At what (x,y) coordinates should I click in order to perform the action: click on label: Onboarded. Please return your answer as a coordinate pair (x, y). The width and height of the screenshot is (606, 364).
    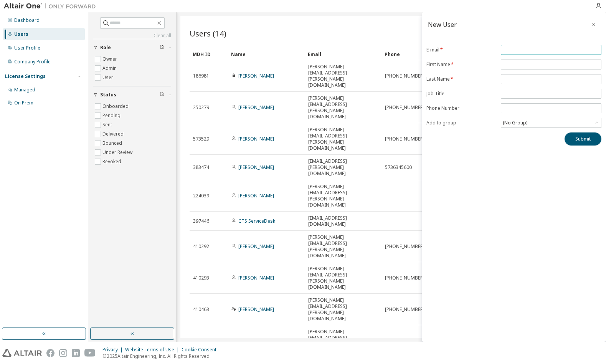
    Looking at the image, I should click on (116, 106).